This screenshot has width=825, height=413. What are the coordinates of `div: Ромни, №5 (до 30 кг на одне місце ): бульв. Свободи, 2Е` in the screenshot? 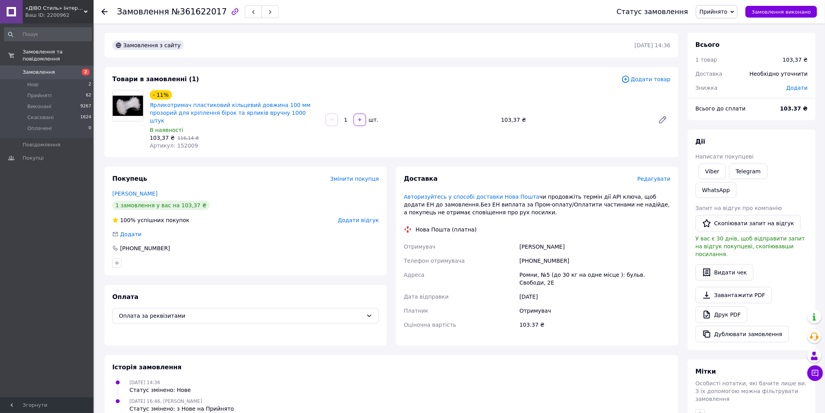 It's located at (595, 278).